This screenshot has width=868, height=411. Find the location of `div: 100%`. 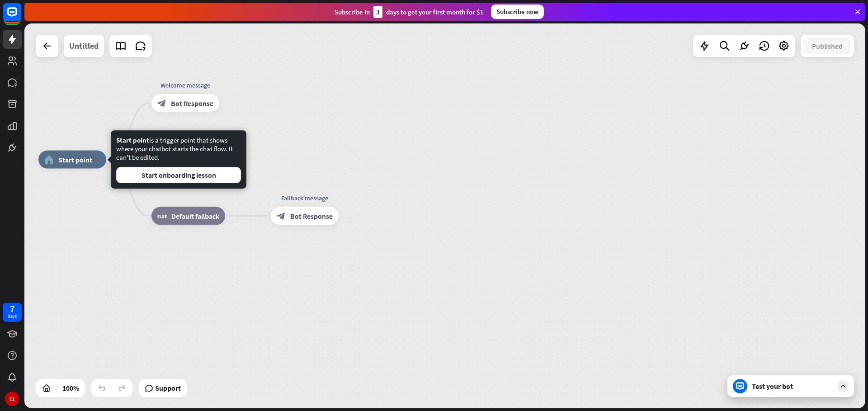

div: 100% is located at coordinates (71, 388).